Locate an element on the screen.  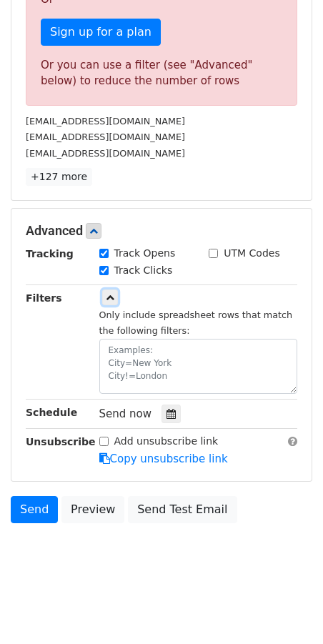
div: Chat Widget is located at coordinates (288, 609).